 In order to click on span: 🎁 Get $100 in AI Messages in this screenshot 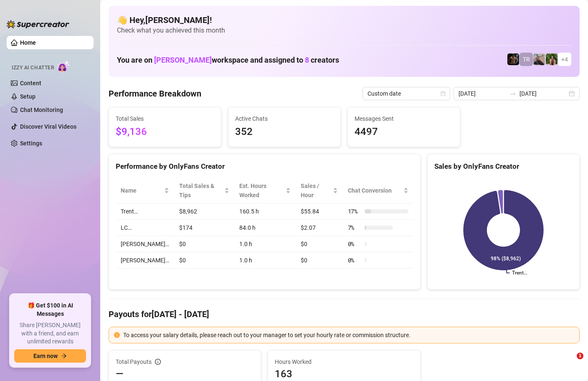, I will do `click(50, 310)`.